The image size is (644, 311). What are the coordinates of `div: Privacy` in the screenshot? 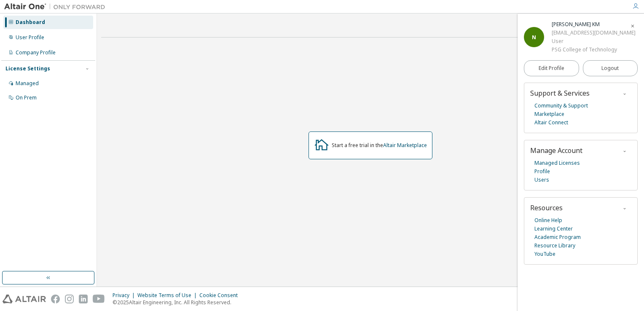 It's located at (125, 295).